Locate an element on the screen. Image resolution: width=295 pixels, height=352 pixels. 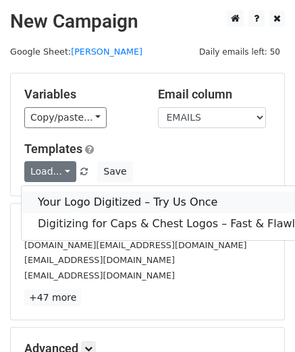
h5: Variables is located at coordinates (81, 94).